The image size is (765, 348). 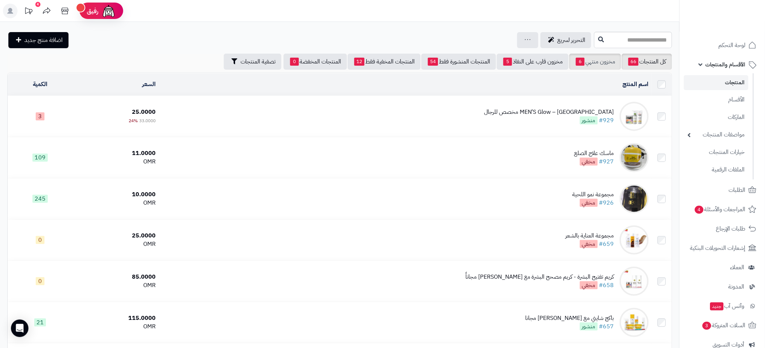 I want to click on a: الكمية, so click(x=40, y=84).